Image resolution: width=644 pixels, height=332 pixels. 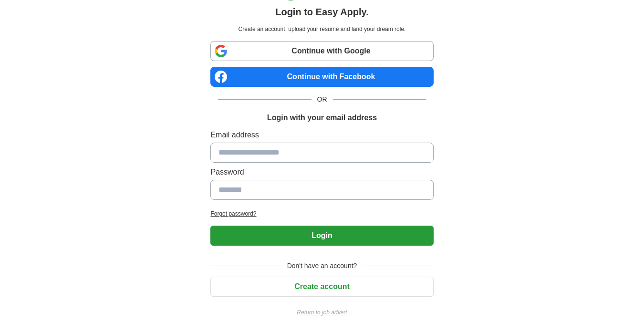 I want to click on a: Create account, so click(x=321, y=286).